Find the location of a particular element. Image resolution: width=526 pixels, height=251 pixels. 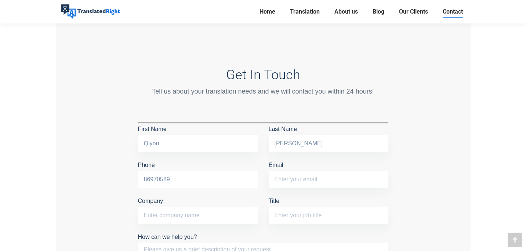

img: Translated Right is located at coordinates (91, 12).